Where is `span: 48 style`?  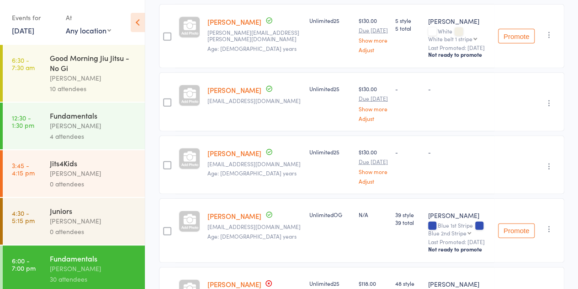
span: 48 style is located at coordinates (408, 283).